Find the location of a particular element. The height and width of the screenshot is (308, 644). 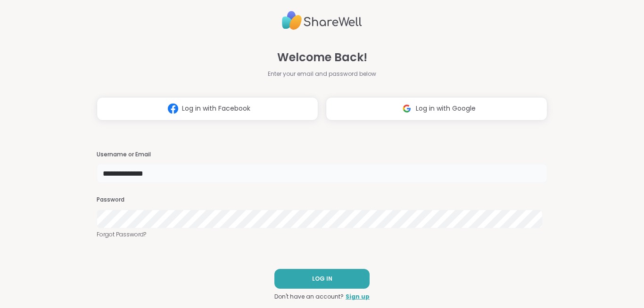

a: Forgot Password? is located at coordinates (322, 235).